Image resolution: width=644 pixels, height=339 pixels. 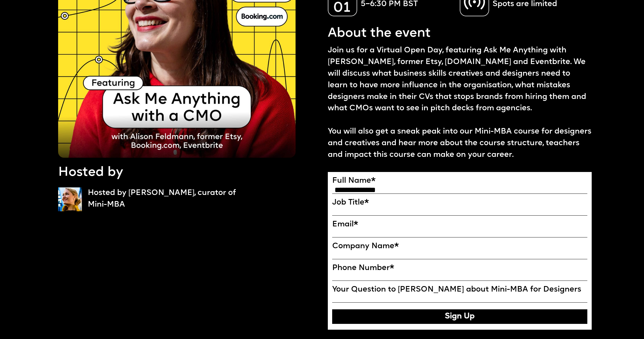 What do you see at coordinates (460, 246) in the screenshot?
I see `label: Company Name` at bounding box center [460, 246].